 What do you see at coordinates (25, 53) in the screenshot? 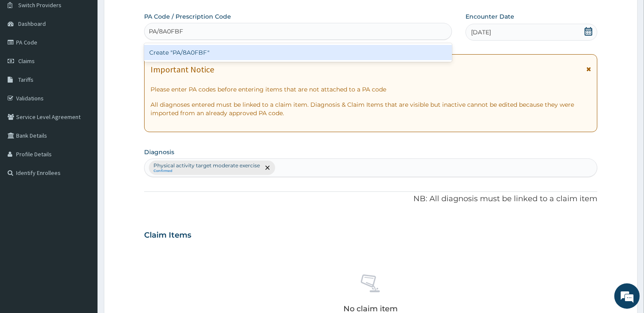
I see `img: d_794563401_company_1708531726252_794563401` at bounding box center [25, 53].